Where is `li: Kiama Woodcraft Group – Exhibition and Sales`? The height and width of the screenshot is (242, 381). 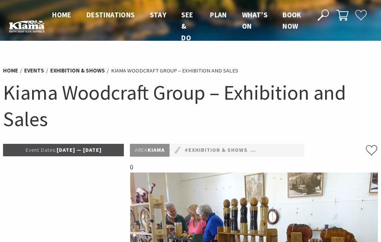 li: Kiama Woodcraft Group – Exhibition and Sales is located at coordinates (174, 71).